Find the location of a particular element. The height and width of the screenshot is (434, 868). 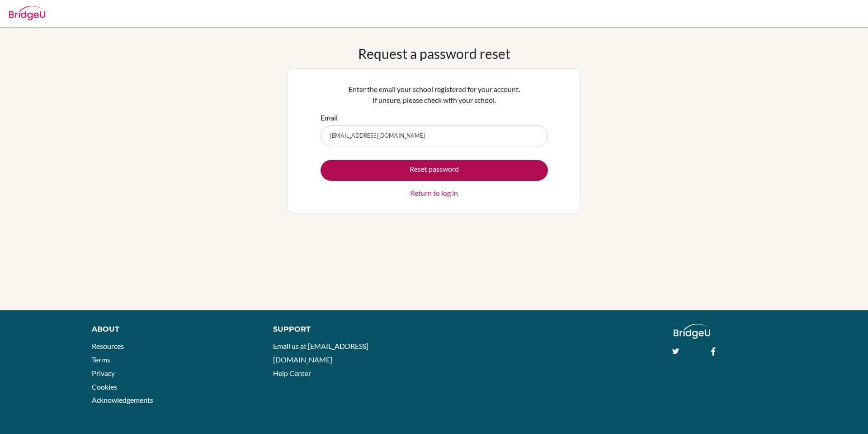

a: Acknowledgements is located at coordinates (122, 399).